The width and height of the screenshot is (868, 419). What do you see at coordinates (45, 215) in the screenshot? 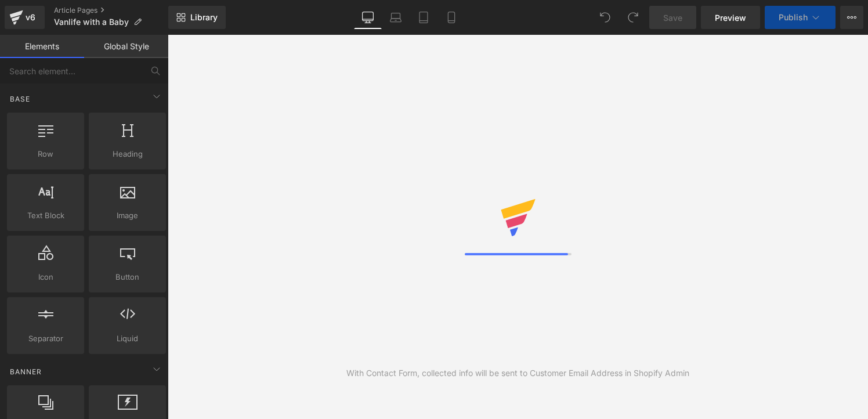
I see `span: Text Block` at bounding box center [45, 215].